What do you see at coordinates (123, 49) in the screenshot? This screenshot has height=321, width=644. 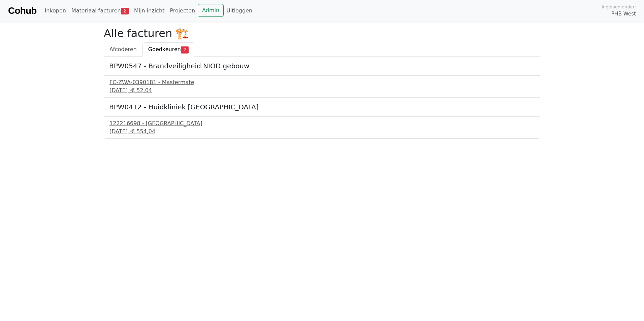 I see `span: Afcoderen` at bounding box center [123, 49].